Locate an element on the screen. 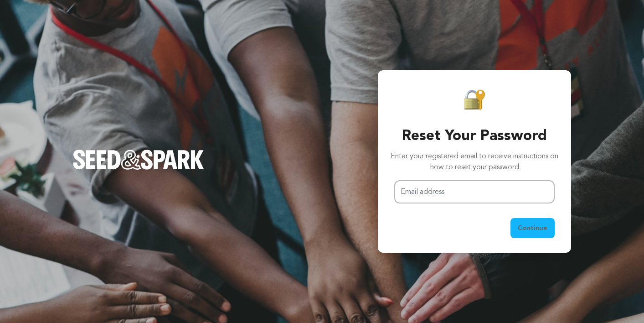 The width and height of the screenshot is (644, 323). span: Continue is located at coordinates (533, 228).